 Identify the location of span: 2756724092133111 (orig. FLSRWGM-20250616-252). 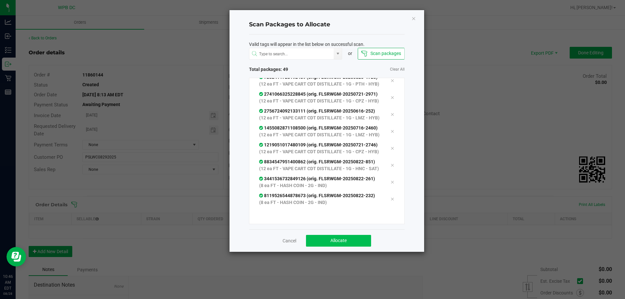
(317, 111).